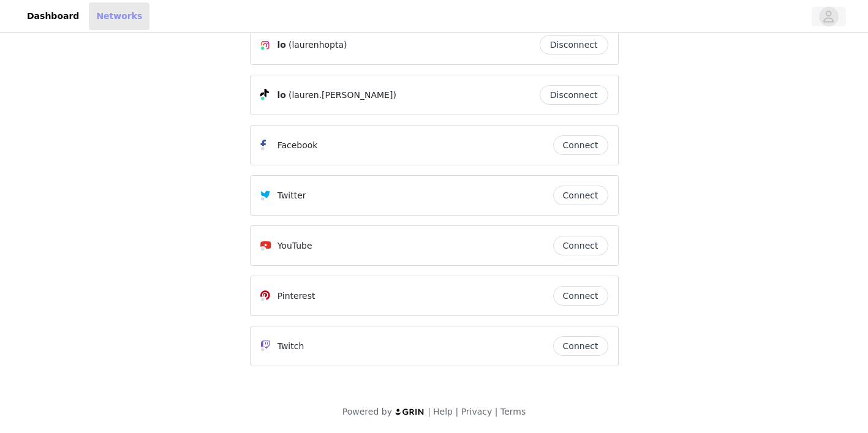  What do you see at coordinates (292, 196) in the screenshot?
I see `p: Twitter` at bounding box center [292, 196].